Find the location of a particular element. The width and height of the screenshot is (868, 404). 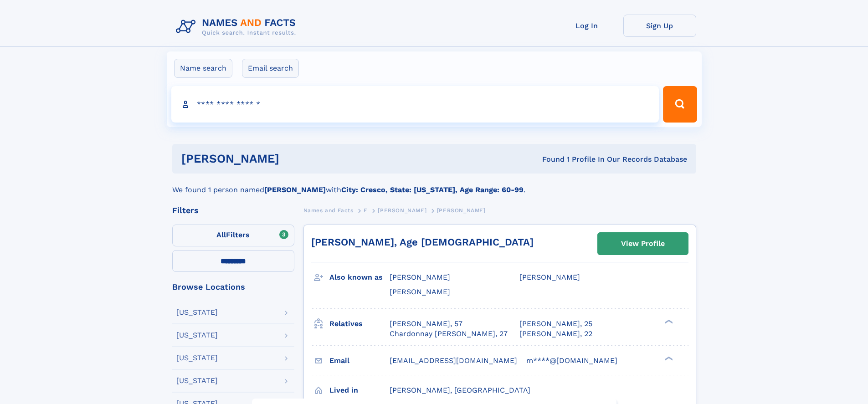

button: Search Button is located at coordinates (680, 104).